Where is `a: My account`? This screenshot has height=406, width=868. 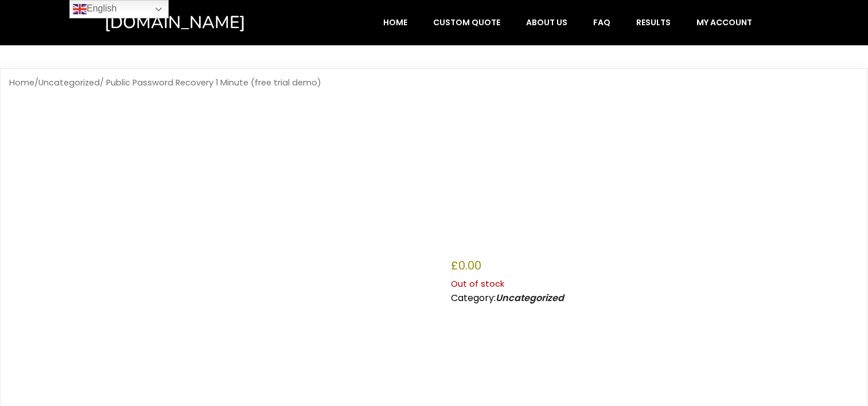 a: My account is located at coordinates (724, 22).